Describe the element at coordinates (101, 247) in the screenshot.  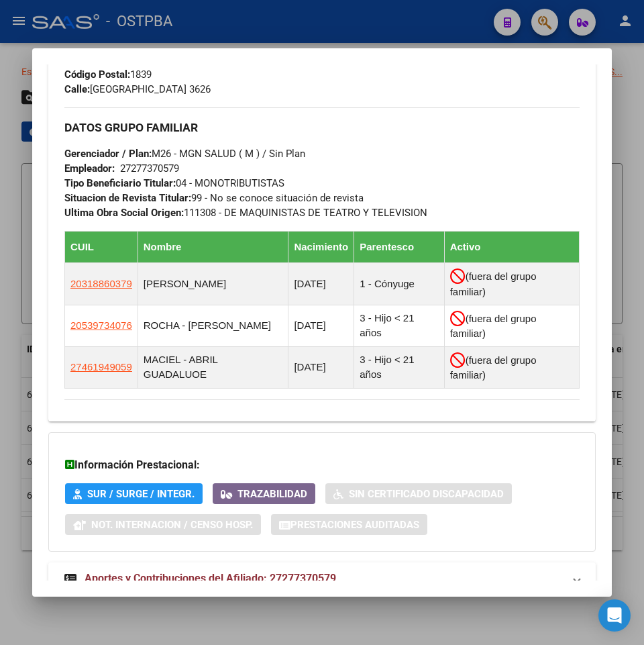
I see `th: CUIL` at that location.